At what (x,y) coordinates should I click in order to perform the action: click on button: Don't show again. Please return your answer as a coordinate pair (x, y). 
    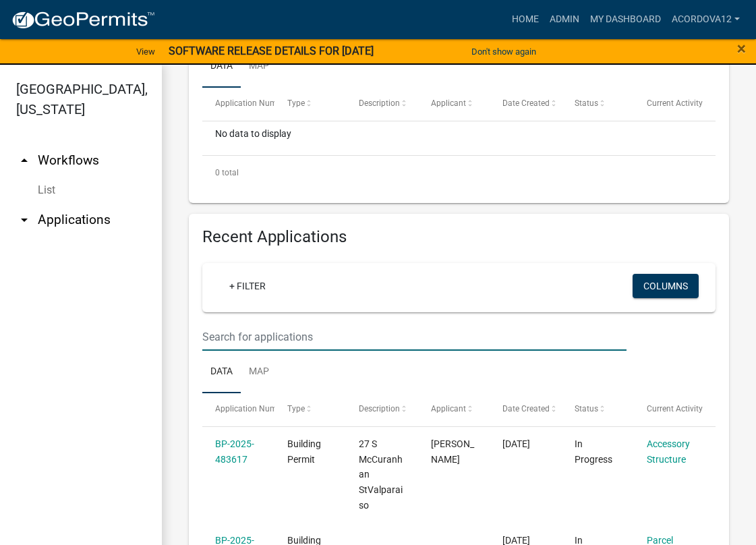
    Looking at the image, I should click on (504, 51).